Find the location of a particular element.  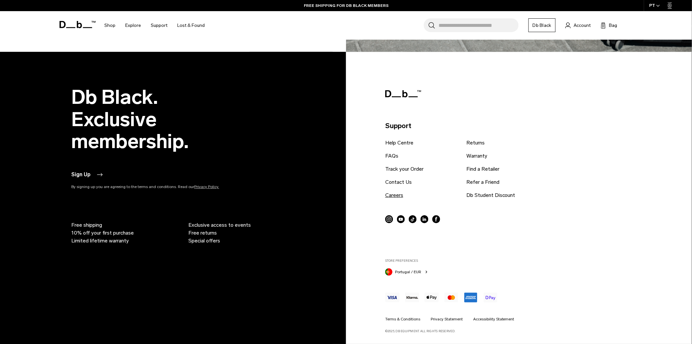

a: Shop is located at coordinates (110, 25).